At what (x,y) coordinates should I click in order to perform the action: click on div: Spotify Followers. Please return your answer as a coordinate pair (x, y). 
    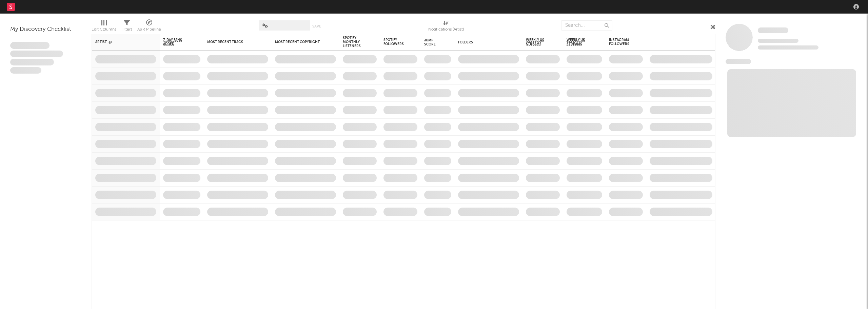
    Looking at the image, I should click on (396, 42).